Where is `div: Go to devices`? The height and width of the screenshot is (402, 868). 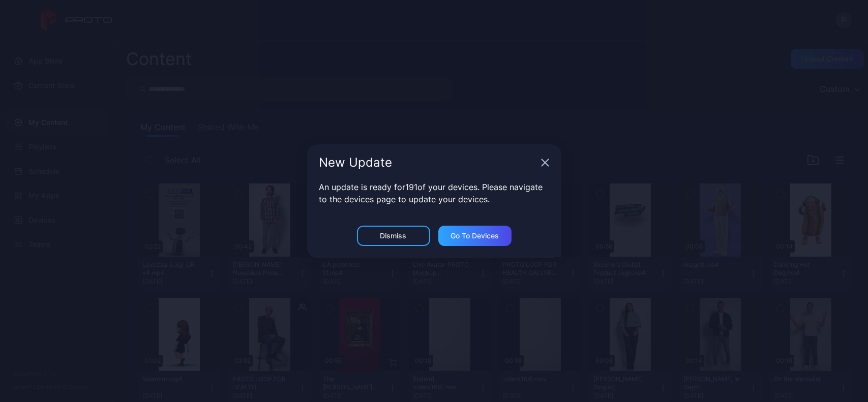
div: Go to devices is located at coordinates (475, 236).